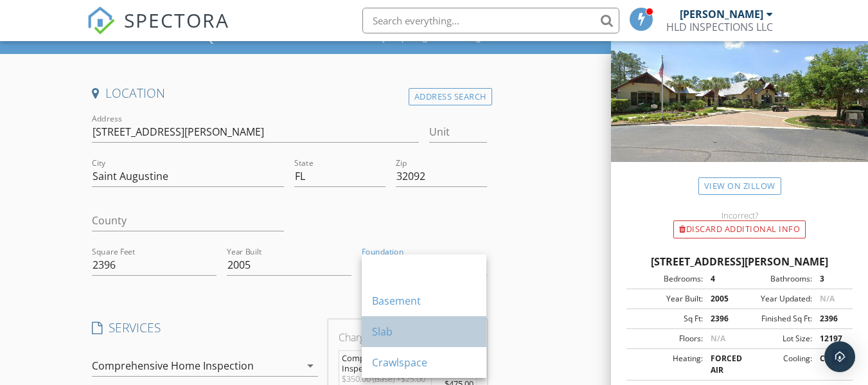 This screenshot has height=385, width=868. What do you see at coordinates (177, 20) in the screenshot?
I see `span: SPECTORA` at bounding box center [177, 20].